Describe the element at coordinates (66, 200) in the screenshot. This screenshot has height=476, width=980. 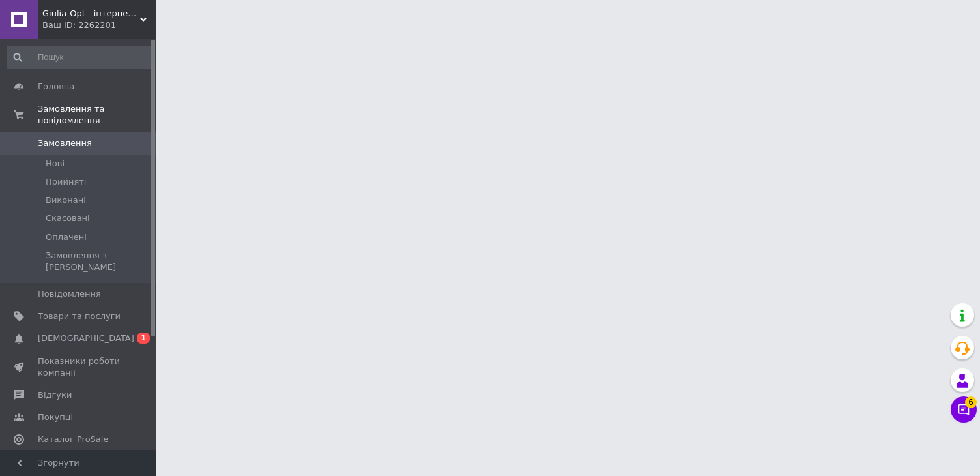
I see `span: Виконані` at that location.